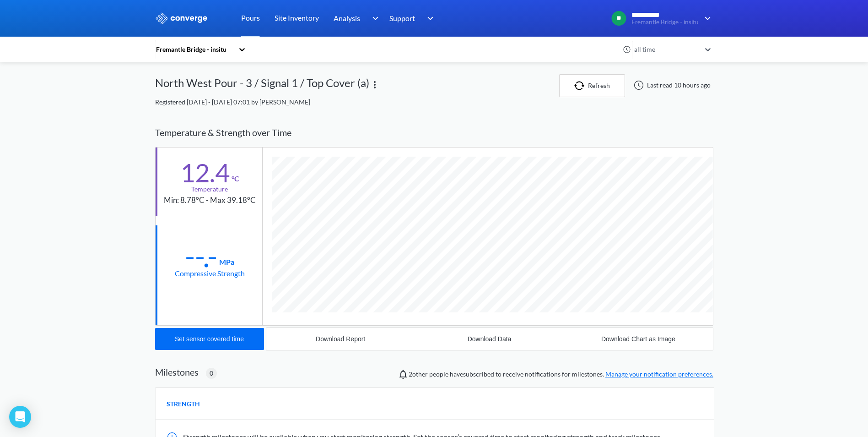 Image resolution: width=868 pixels, height=437 pixels. I want to click on span: people have subscribed to receive notifications for milestones., so click(561, 374).